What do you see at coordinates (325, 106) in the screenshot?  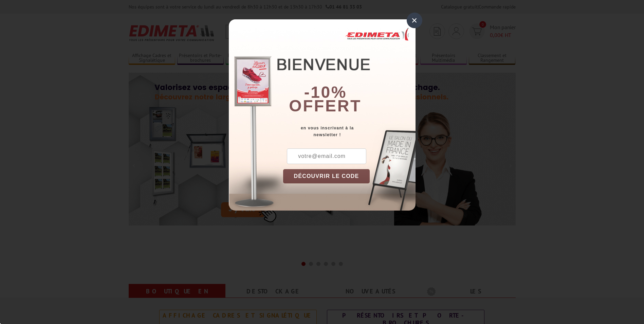 I see `font: offert` at bounding box center [325, 106].